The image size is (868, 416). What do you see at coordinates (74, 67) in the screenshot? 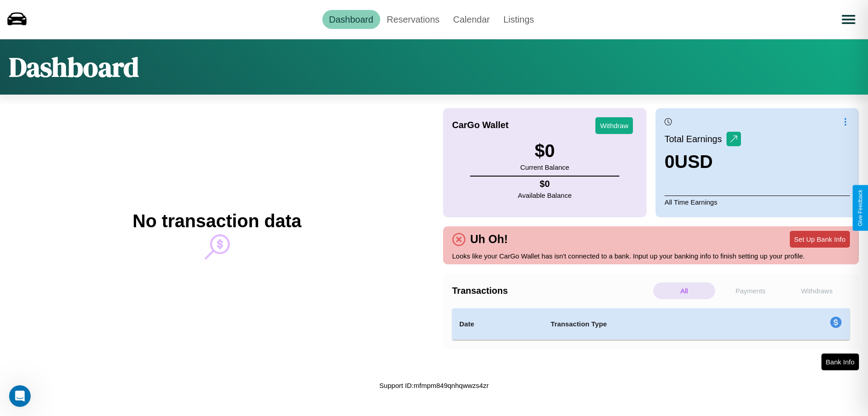
I see `h1: Dashboard` at bounding box center [74, 67].